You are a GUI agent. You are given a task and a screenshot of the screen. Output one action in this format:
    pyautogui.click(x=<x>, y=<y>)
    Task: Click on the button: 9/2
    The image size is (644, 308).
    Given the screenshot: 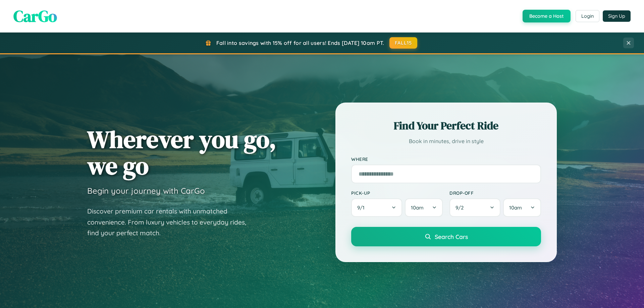 What is the action you would take?
    pyautogui.click(x=475, y=208)
    